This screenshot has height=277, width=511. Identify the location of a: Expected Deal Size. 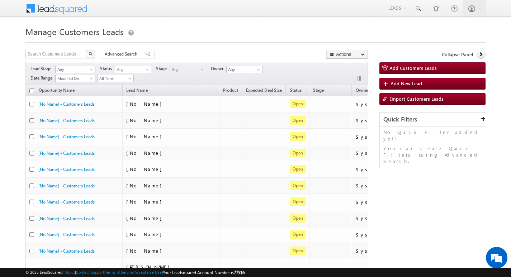
(264, 91).